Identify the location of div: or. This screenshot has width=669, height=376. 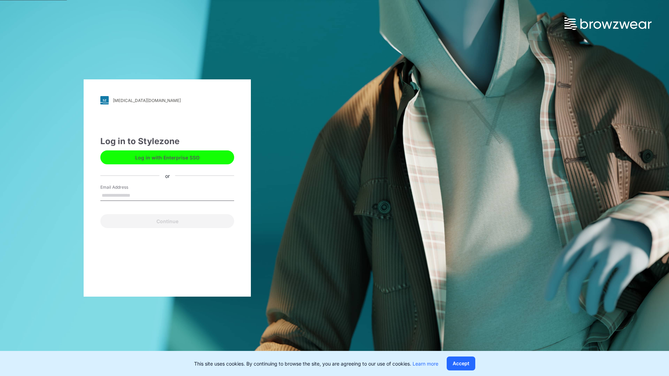
(167, 176).